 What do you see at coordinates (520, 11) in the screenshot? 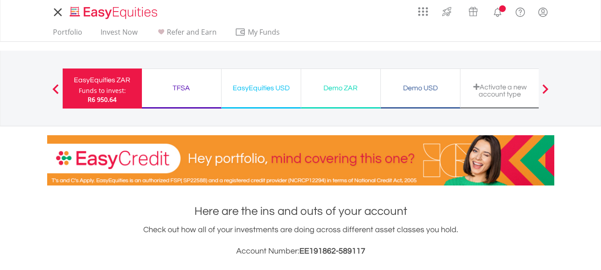
I see `a: FAQ's and Support` at bounding box center [520, 11].